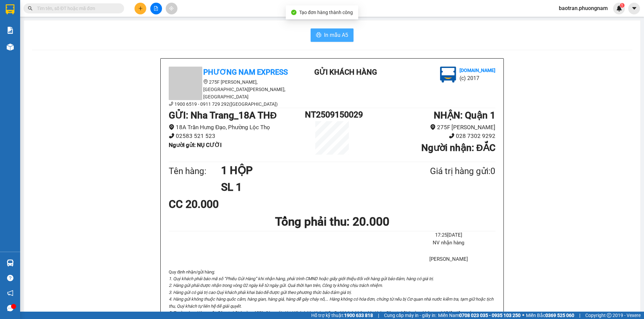 The height and width of the screenshot is (319, 644). What do you see at coordinates (346, 72) in the screenshot?
I see `b: Gửi khách hàng` at bounding box center [346, 72].